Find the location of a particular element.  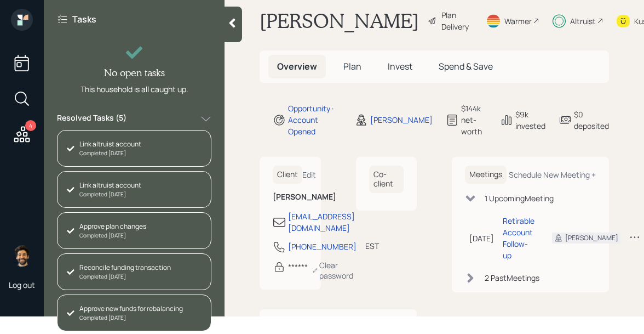

div: Reconcile funding transaction is located at coordinates (125, 268).